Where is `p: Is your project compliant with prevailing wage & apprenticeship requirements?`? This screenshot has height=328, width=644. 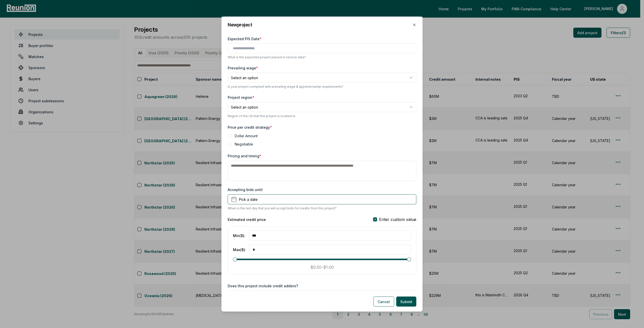
p: Is your project compliant with prevailing wage & apprenticeship requirements? is located at coordinates (322, 87).